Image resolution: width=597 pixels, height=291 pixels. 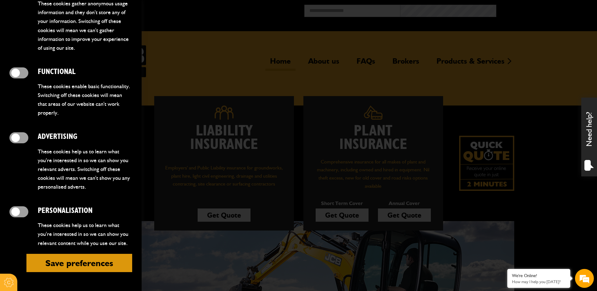 What do you see at coordinates (85, 169) in the screenshot?
I see `p: These cookies help us to learn what you're interested in so we can show you relevant adverts. Swi...` at bounding box center [85, 169].